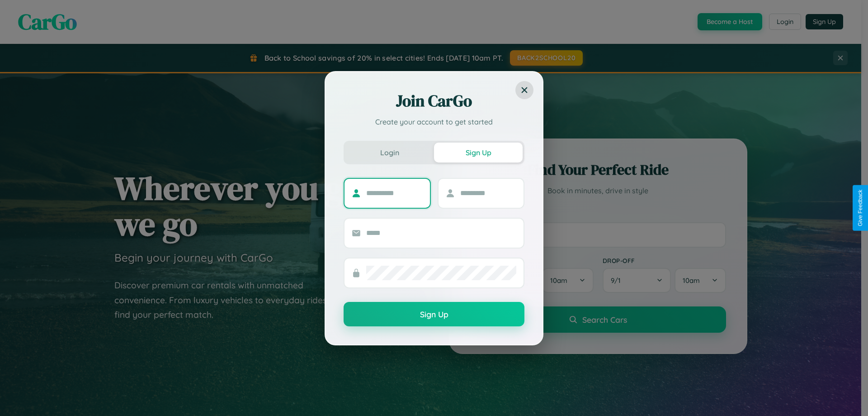 Image resolution: width=868 pixels, height=416 pixels. I want to click on div: Give Feedback, so click(860, 208).